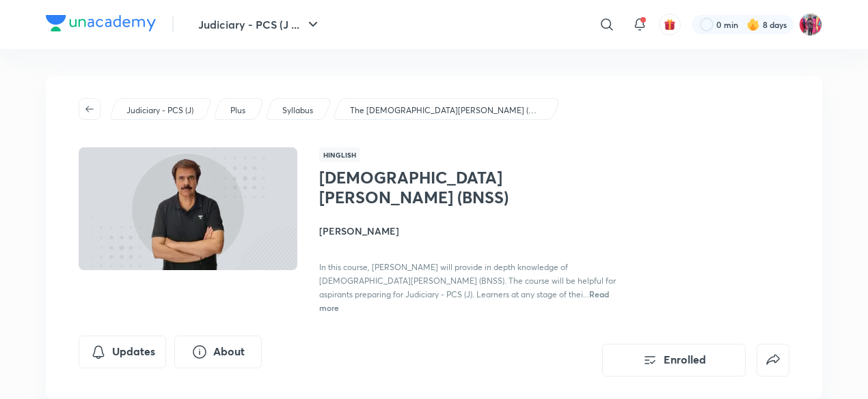 The width and height of the screenshot is (868, 399). What do you see at coordinates (100, 23) in the screenshot?
I see `img: Company Logo` at bounding box center [100, 23].